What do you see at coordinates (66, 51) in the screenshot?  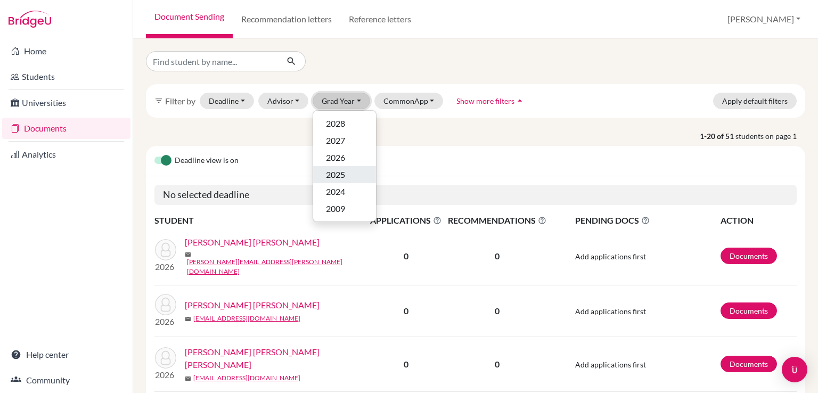 I see `a: Home` at bounding box center [66, 51].